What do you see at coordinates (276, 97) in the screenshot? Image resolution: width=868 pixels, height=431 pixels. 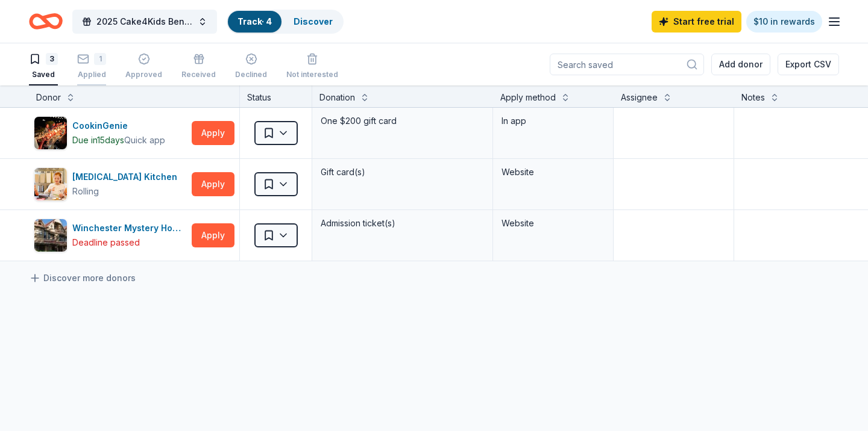 I see `div: Status` at bounding box center [276, 97].